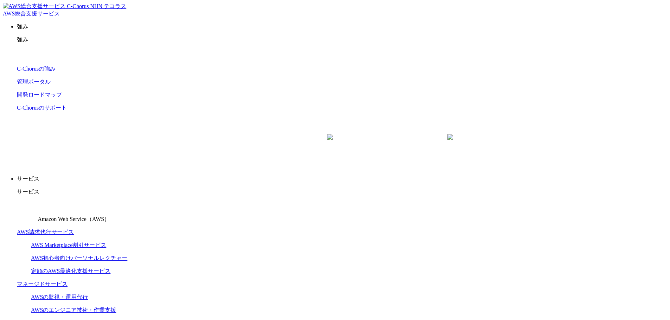  What do you see at coordinates (27, 211) in the screenshot?
I see `img: Amazon Web Service（AWS）` at bounding box center [27, 211].